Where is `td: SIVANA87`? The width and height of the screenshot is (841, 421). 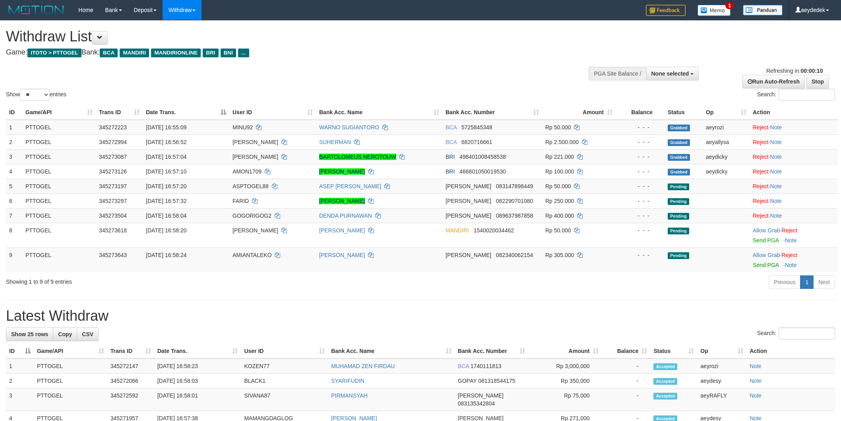
td: SIVANA87 is located at coordinates (284, 399).